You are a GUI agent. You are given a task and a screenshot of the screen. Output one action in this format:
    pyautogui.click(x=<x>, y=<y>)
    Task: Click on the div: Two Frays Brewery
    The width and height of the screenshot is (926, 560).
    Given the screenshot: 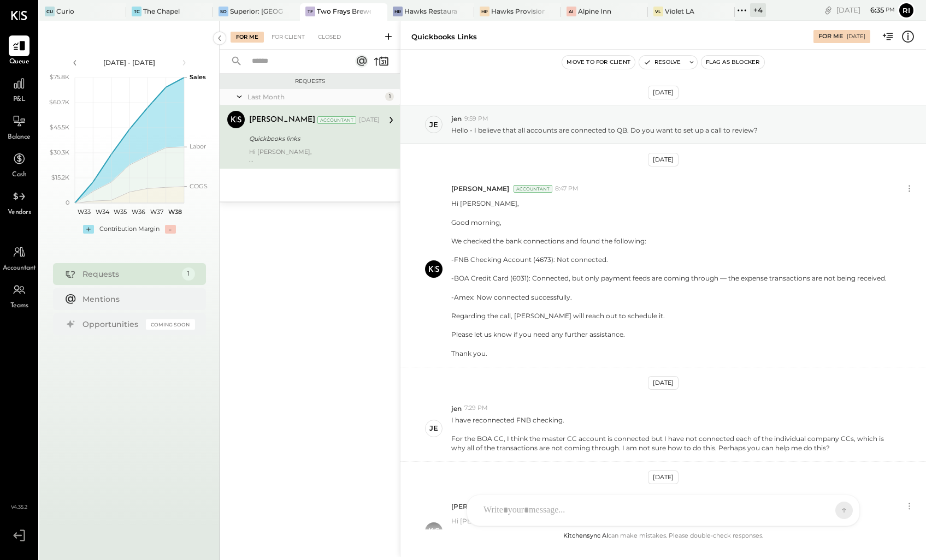 What is the action you would take?
    pyautogui.click(x=344, y=11)
    